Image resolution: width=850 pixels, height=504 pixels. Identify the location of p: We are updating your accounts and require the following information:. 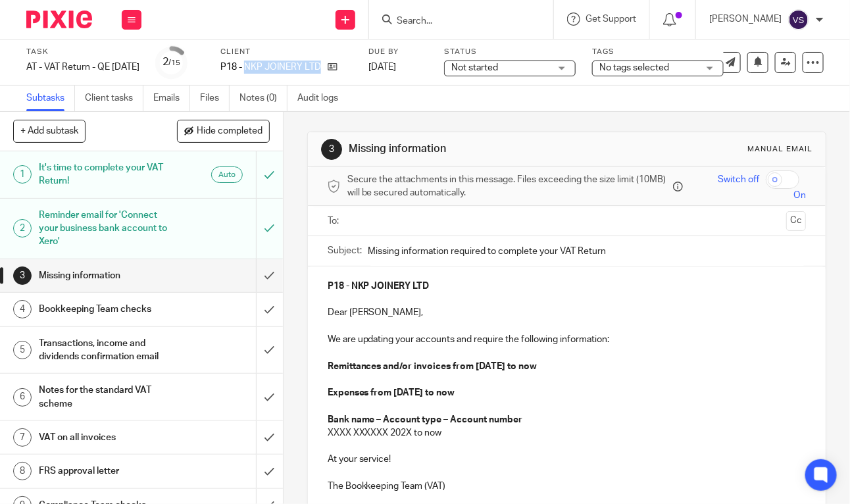
(567, 340).